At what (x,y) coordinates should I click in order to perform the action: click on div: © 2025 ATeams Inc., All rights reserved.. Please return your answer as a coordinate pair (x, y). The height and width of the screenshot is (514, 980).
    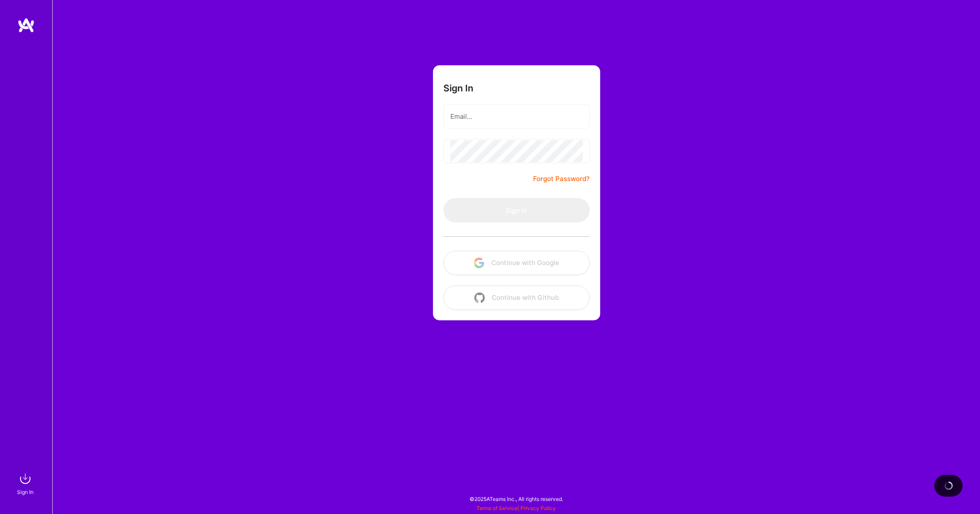
    Looking at the image, I should click on (516, 499).